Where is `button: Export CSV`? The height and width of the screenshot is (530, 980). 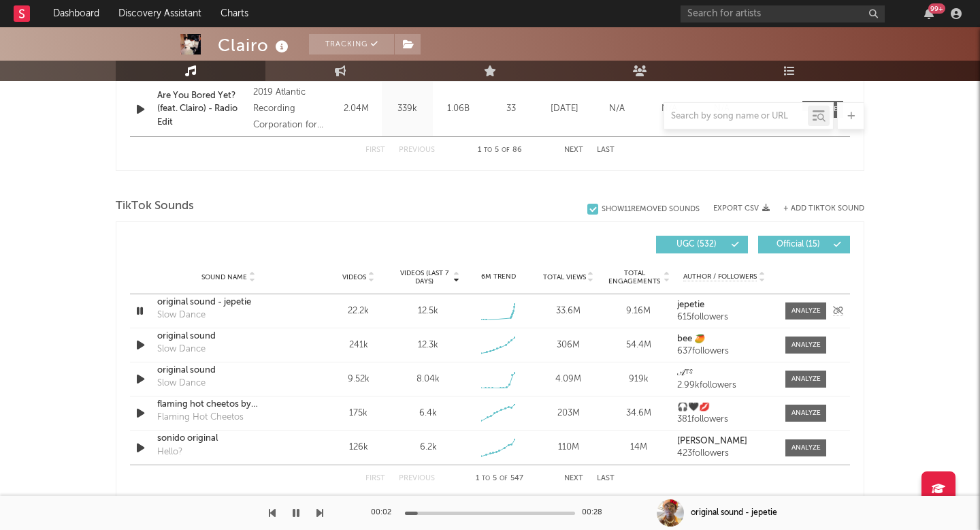
button: Export CSV is located at coordinates (741, 208).